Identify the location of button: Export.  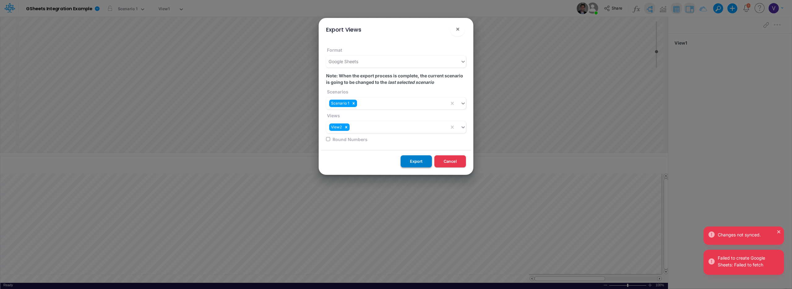
(416, 161).